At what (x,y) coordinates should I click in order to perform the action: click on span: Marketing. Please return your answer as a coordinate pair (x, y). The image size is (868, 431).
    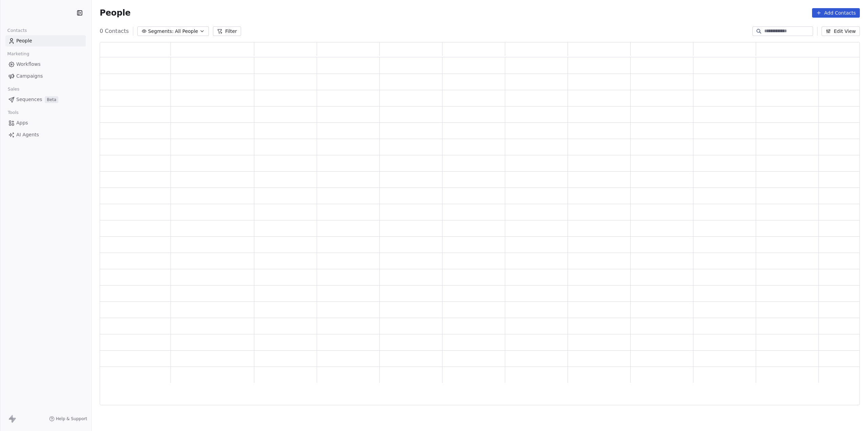
    Looking at the image, I should click on (18, 54).